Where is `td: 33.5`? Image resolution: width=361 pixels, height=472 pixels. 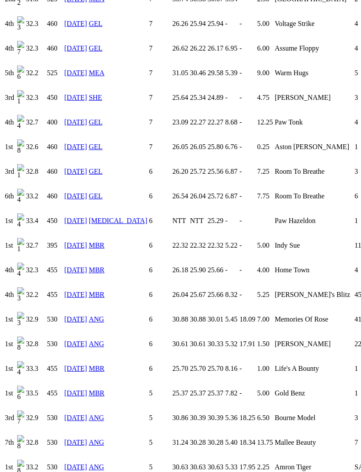 td: 33.5 is located at coordinates (36, 394).